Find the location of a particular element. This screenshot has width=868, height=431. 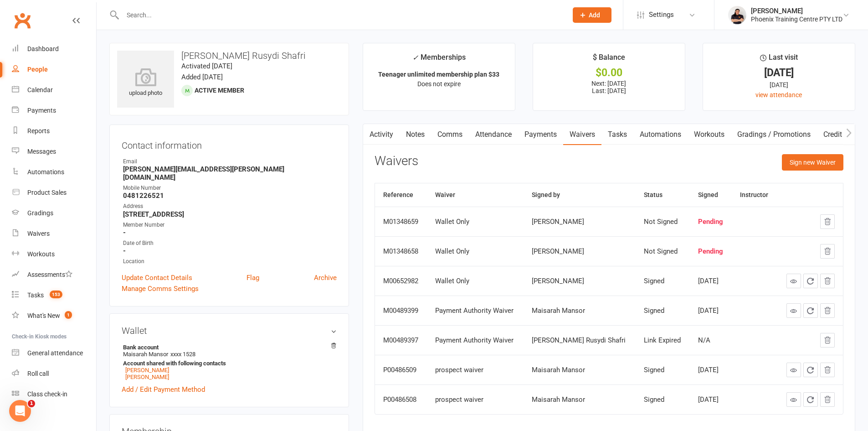

div: Reports is located at coordinates (39, 131).